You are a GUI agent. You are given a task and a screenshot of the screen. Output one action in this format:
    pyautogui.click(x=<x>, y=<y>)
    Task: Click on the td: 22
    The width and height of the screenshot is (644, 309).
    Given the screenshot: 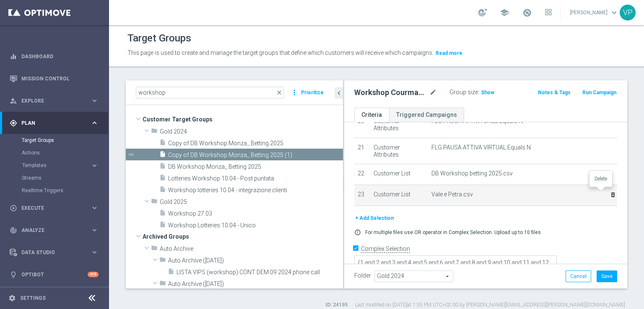 What is the action you would take?
    pyautogui.click(x=362, y=175)
    